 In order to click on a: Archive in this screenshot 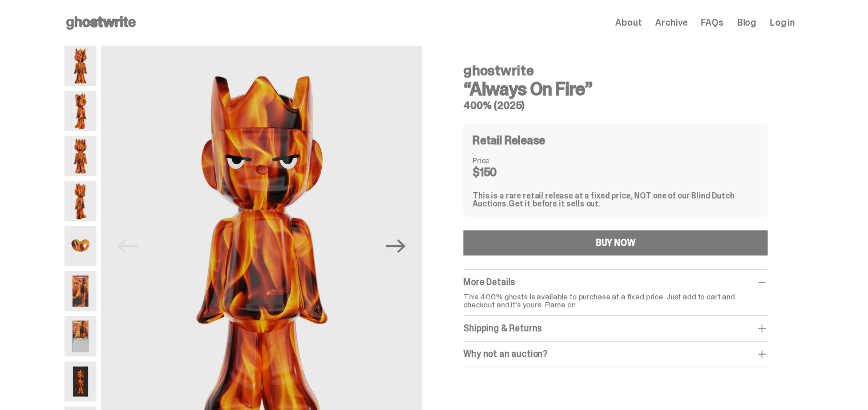, I will do `click(671, 23)`.